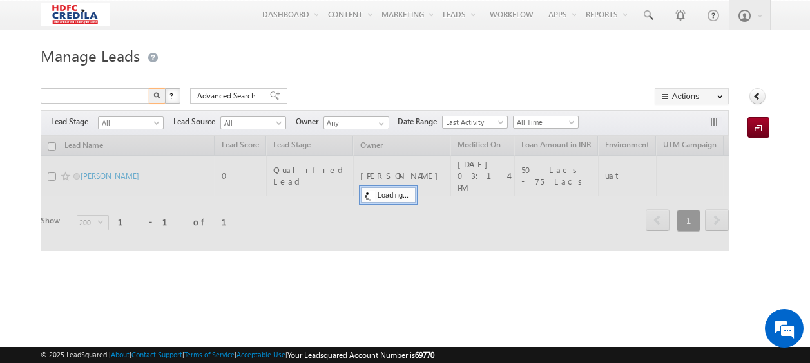  Describe the element at coordinates (157, 354) in the screenshot. I see `a: Contact Support` at that location.